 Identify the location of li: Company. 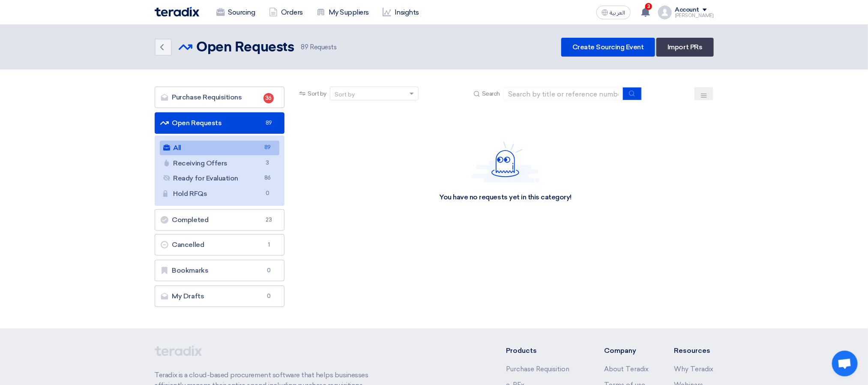
(626, 351).